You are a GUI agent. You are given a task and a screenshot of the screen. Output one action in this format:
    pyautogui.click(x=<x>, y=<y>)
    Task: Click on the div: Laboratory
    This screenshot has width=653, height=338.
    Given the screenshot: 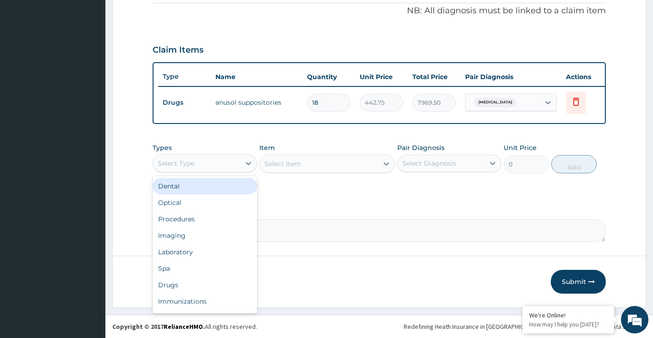 What is the action you would take?
    pyautogui.click(x=204, y=252)
    